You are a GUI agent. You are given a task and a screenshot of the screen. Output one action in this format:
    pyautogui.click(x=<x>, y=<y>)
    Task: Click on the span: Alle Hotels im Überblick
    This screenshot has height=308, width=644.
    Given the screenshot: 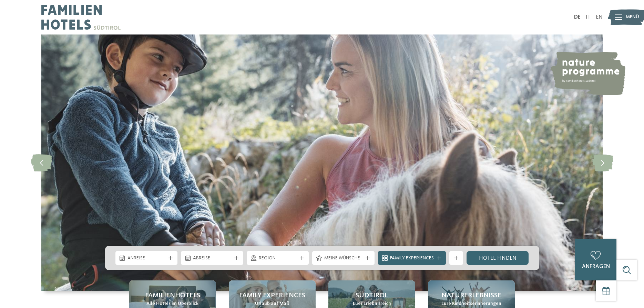 What is the action you would take?
    pyautogui.click(x=172, y=304)
    